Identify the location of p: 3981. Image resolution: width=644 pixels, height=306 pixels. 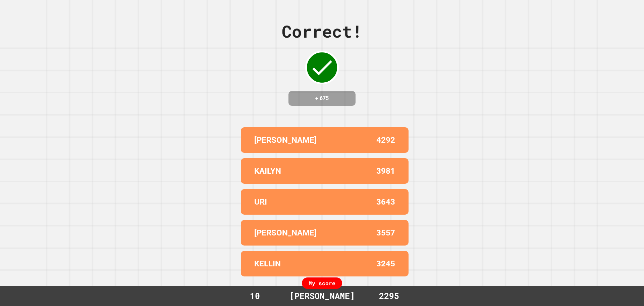
(385, 171).